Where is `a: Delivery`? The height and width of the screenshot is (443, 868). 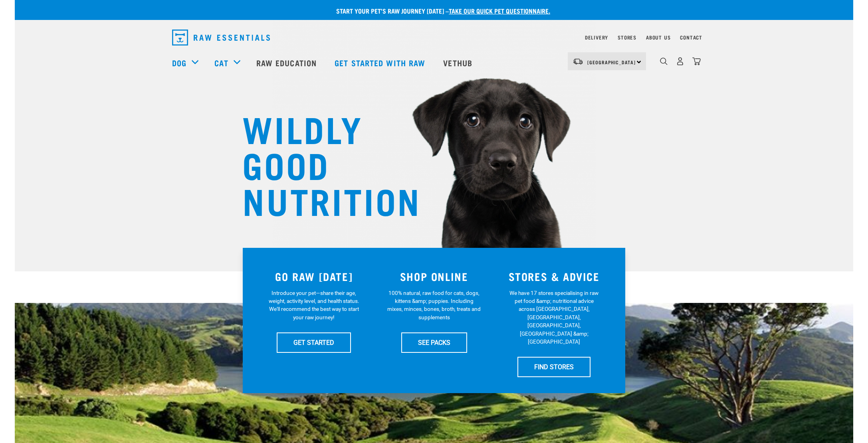
a: Delivery is located at coordinates (596, 37).